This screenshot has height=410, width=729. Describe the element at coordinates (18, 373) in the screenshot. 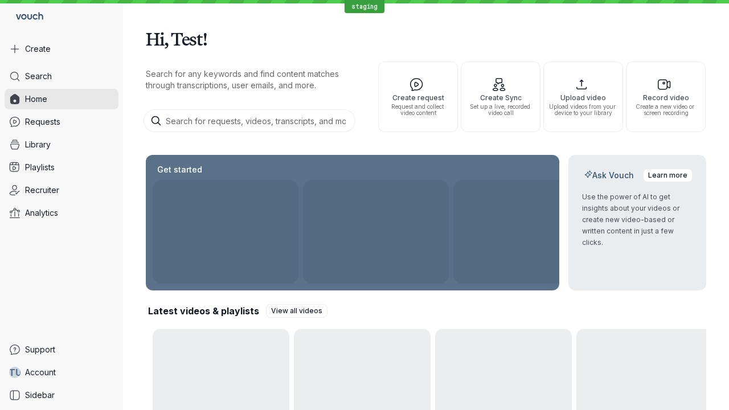

I see `span: U` at that location.